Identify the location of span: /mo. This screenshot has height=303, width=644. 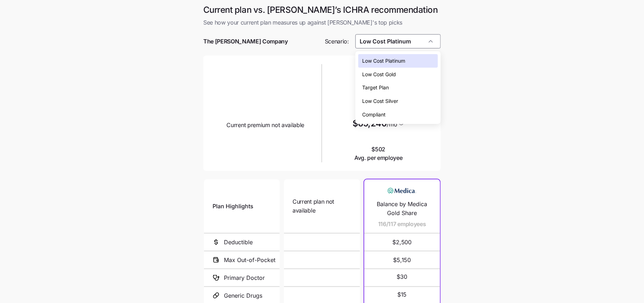
(392, 124).